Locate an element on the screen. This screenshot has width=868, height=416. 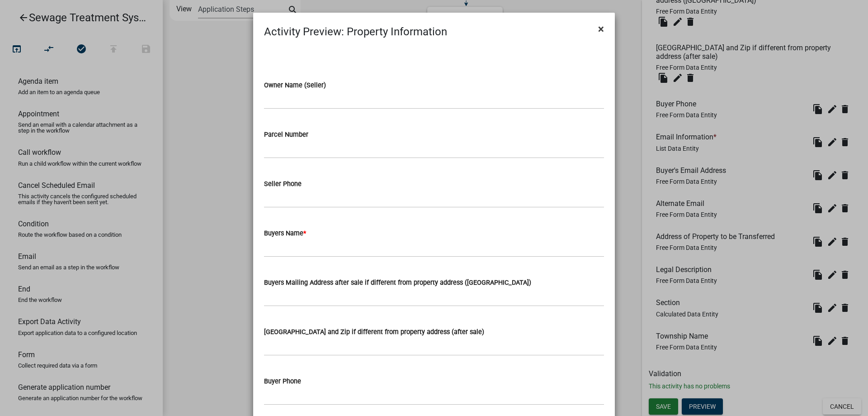
label: Seller Phone is located at coordinates (283, 184).